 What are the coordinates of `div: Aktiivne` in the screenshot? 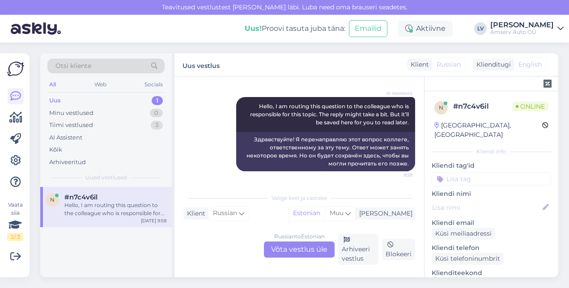 It's located at (425, 29).